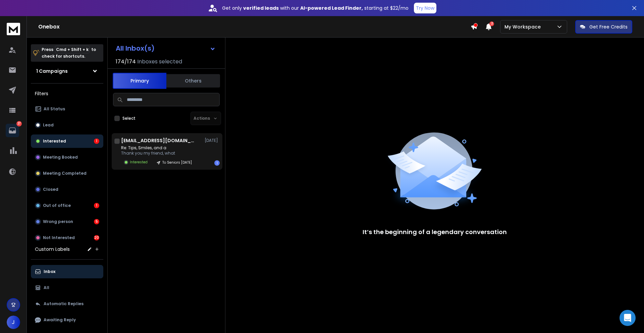 This screenshot has height=333, width=644. What do you see at coordinates (57, 206) in the screenshot?
I see `p: Out of office` at bounding box center [57, 206].